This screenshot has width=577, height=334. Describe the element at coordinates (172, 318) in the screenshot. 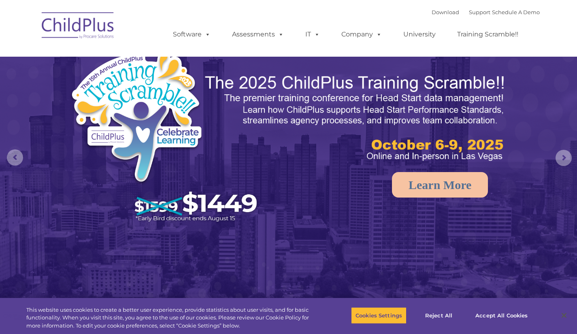

I see `div: This website uses cookies to create a better user experience, provide statistics about user visit...` at that location.